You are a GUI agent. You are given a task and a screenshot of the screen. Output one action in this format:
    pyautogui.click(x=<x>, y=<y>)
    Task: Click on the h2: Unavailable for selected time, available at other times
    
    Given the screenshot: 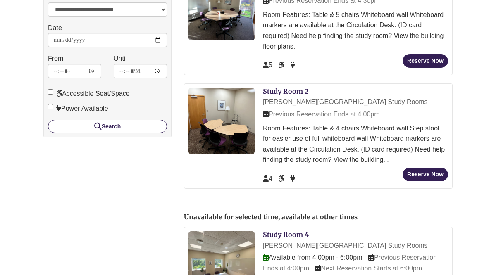 What is the action you would take?
    pyautogui.click(x=318, y=218)
    